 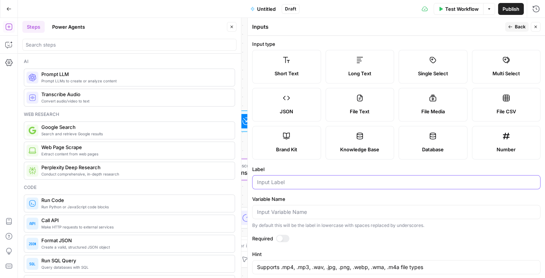 I want to click on span: Make HTTP requests to external services, so click(x=135, y=227).